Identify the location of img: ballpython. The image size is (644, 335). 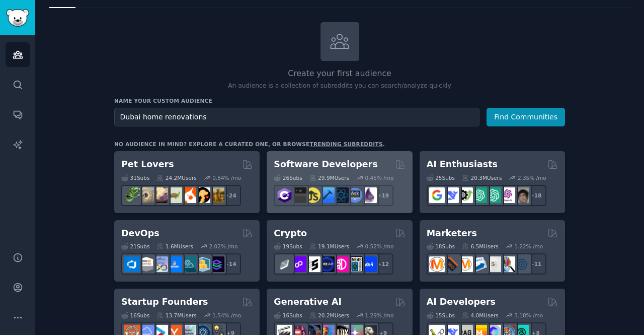
(146, 195).